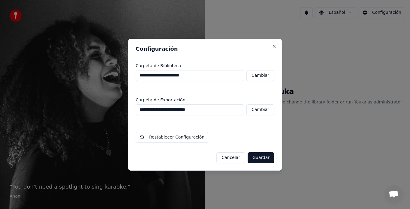  I want to click on button: Cancelar, so click(231, 158).